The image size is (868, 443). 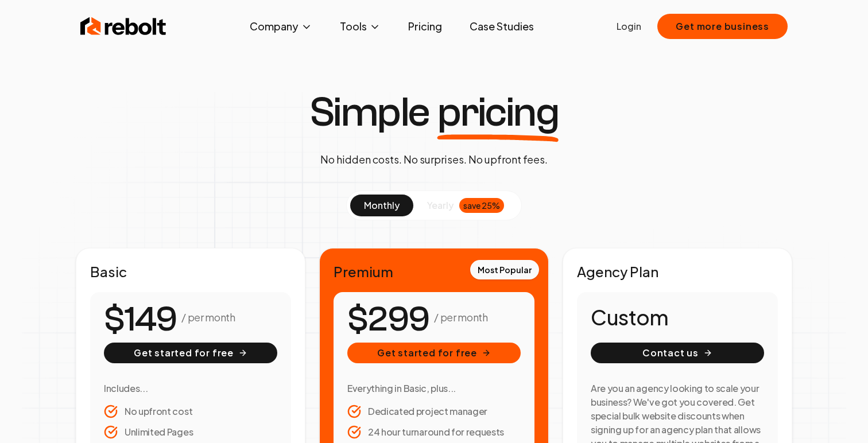 What do you see at coordinates (499, 112) in the screenshot?
I see `span: pricing` at bounding box center [499, 112].